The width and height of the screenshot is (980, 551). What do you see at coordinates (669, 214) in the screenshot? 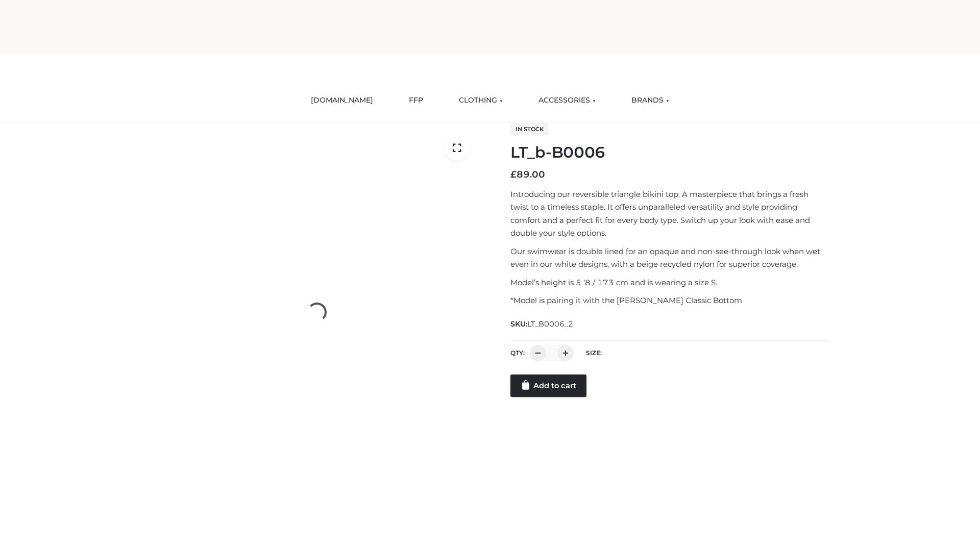
I see `p: Introducing our reversible triangle bikini top. A masterpiece that brings a fresh twist to a time...` at bounding box center [669, 214].